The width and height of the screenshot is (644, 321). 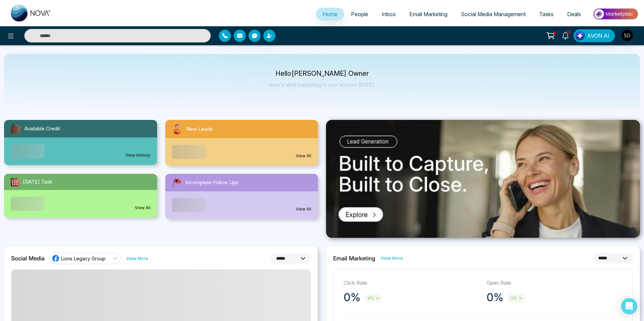 What do you see at coordinates (494, 14) in the screenshot?
I see `a: Social Media Management` at bounding box center [494, 14].